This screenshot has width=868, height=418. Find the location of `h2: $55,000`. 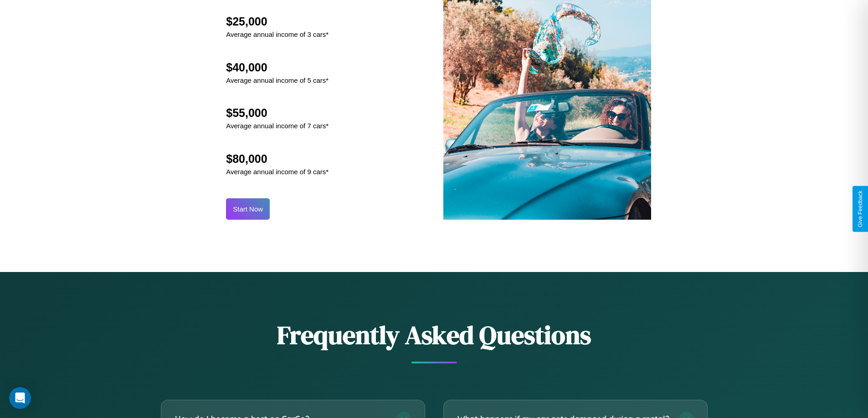

h2: $55,000 is located at coordinates (277, 113).